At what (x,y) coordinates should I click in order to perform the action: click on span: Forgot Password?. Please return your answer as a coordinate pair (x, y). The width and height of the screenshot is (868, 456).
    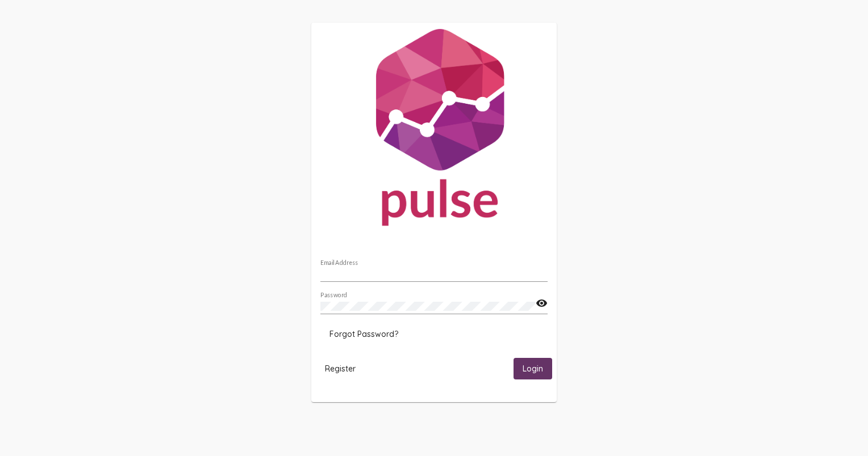
    Looking at the image, I should click on (363, 334).